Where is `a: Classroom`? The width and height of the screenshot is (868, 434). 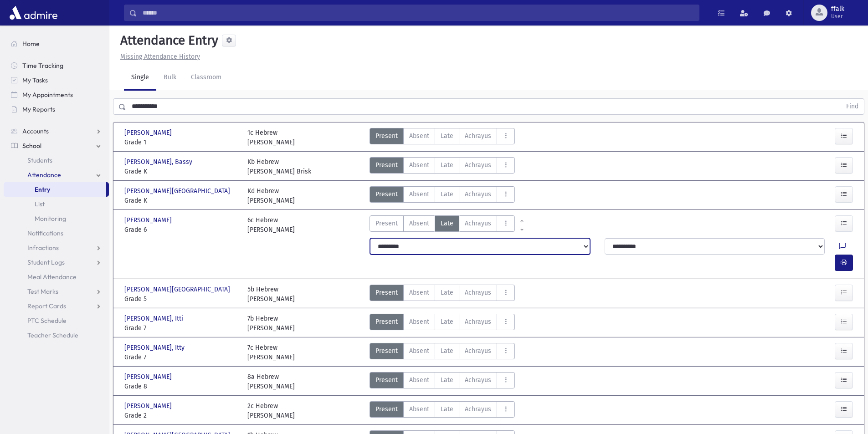 a: Classroom is located at coordinates (206, 78).